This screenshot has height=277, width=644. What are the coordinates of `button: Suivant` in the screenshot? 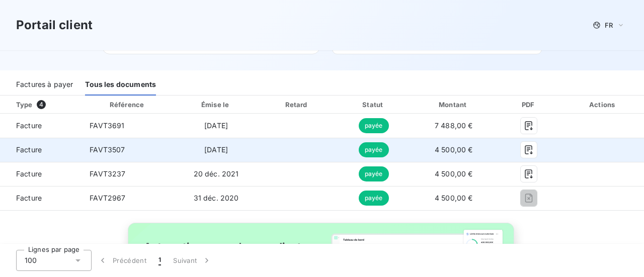 It's located at (192, 260).